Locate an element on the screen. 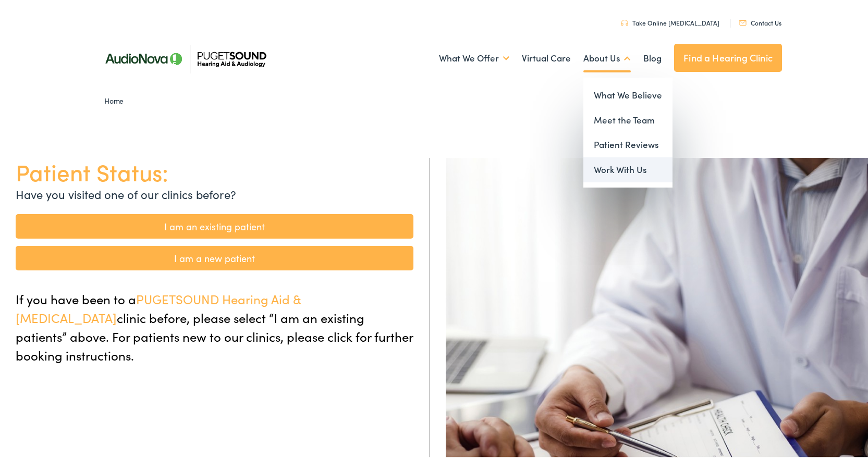  a: Meet the Team is located at coordinates (628, 118).